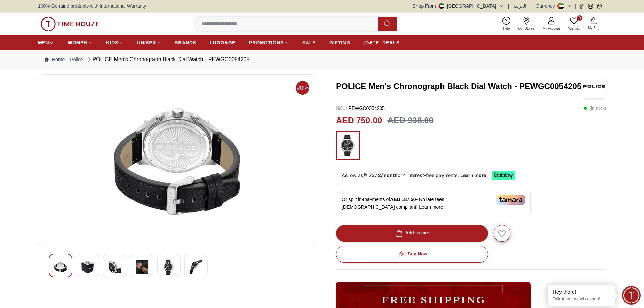  I want to click on h3: POLICE Men's Chronograph Black Dial Watch - PEWGC0054205, so click(459, 86).